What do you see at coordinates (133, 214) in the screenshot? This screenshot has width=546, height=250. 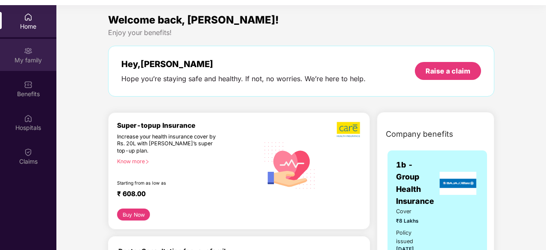 I see `button: Buy Now` at bounding box center [133, 214].